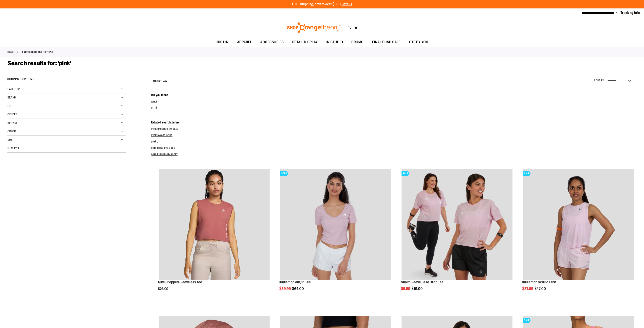 The image size is (644, 328). What do you see at coordinates (347, 4) in the screenshot?
I see `a: Details` at bounding box center [347, 4].